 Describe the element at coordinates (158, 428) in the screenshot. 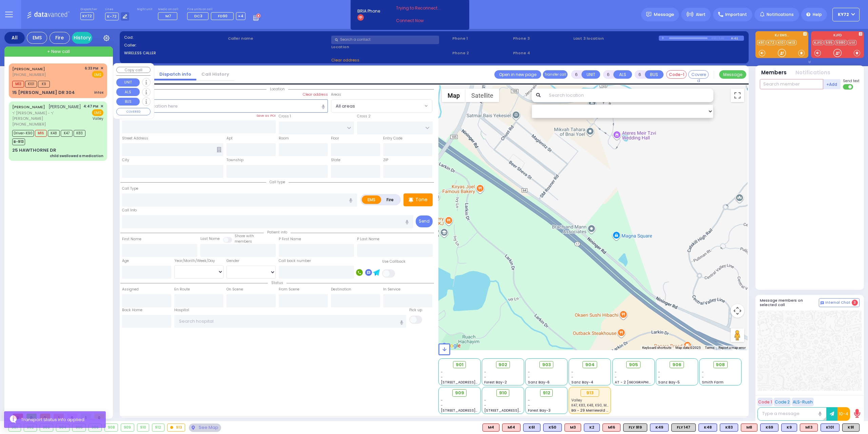

I see `div: 912` at that location.